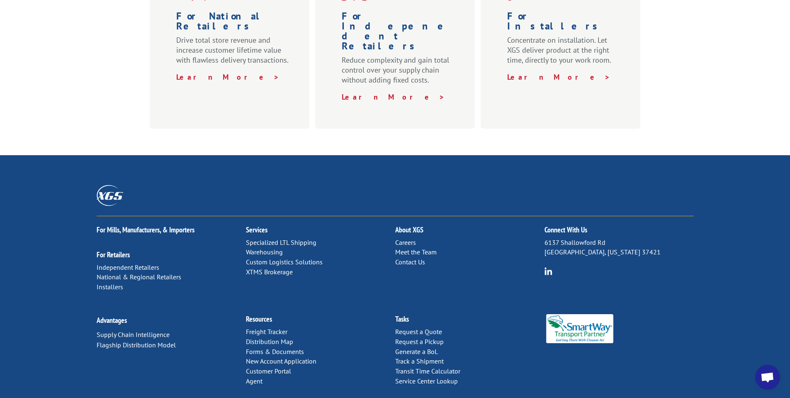 This screenshot has height=398, width=790. What do you see at coordinates (396, 33) in the screenshot?
I see `h1: For Indepenedent Retailers` at bounding box center [396, 33].